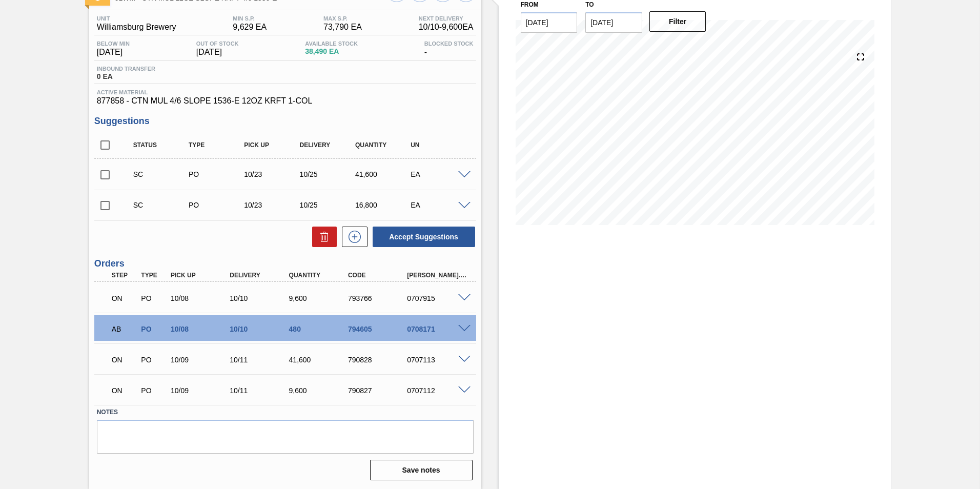 This screenshot has width=980, height=489. I want to click on span: MIN S.P., so click(250, 18).